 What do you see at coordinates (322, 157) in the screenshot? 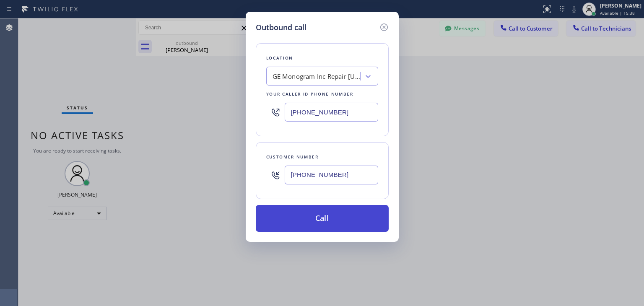
I see `div: Customer number` at bounding box center [322, 157].